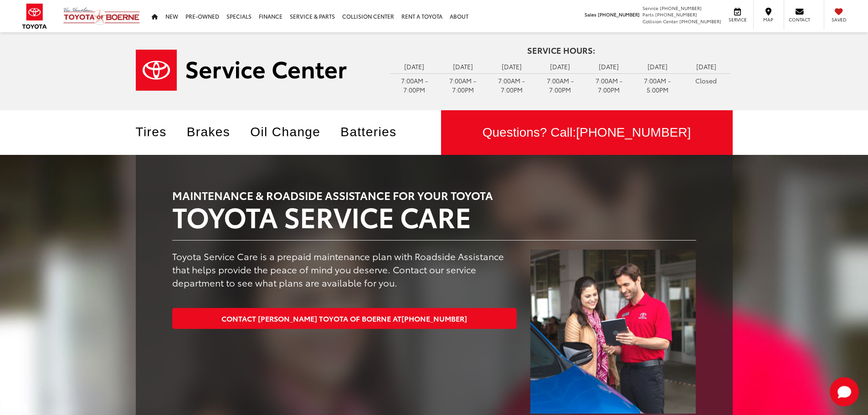  What do you see at coordinates (101, 16) in the screenshot?
I see `img: Vic Vaughan Toyota of Boerne` at bounding box center [101, 16].